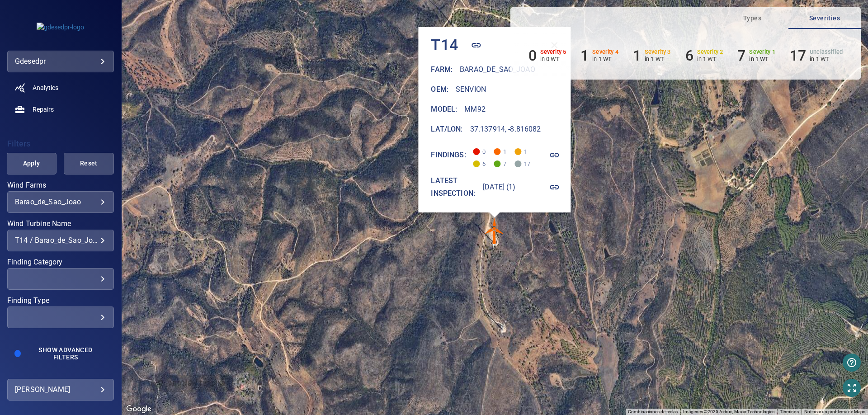 This screenshot has height=415, width=868. What do you see at coordinates (66, 354) in the screenshot?
I see `button: Show Advanced Filters` at bounding box center [66, 354].